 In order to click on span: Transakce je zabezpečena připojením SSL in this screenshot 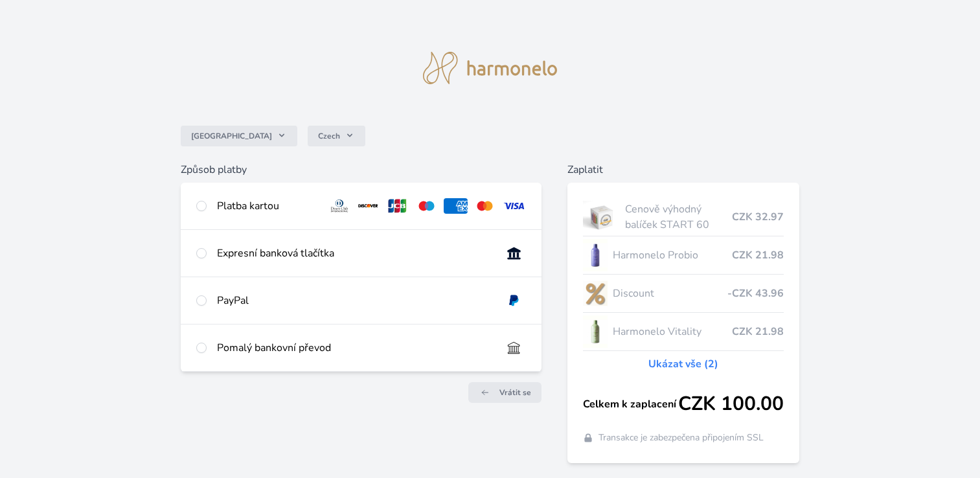, I will do `click(681, 438)`.